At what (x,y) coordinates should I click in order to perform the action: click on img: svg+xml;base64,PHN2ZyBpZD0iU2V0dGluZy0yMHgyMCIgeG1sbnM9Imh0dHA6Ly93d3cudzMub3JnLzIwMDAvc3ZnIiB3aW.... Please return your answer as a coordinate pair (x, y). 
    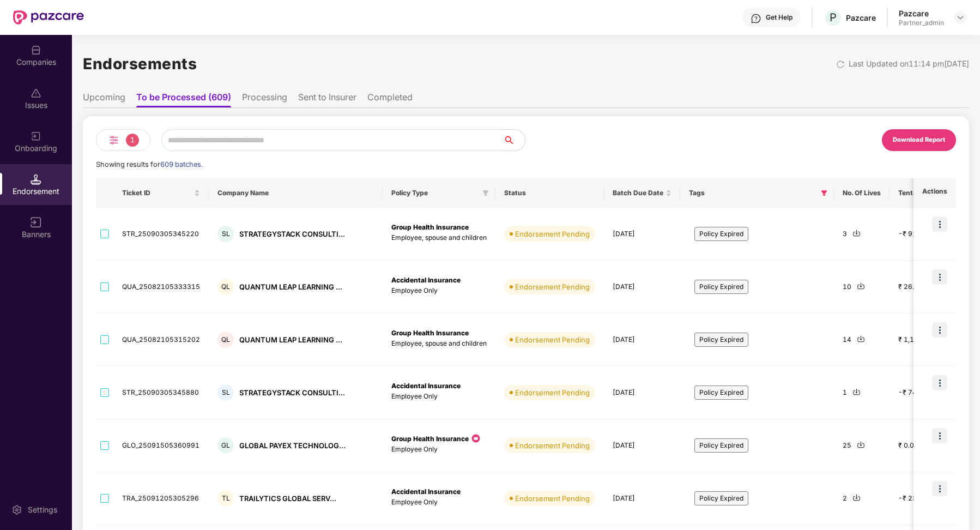
    Looking at the image, I should click on (17, 509).